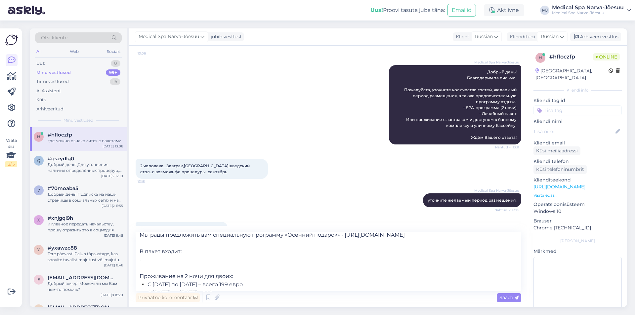  I want to click on span: Otsi kliente, so click(54, 38).